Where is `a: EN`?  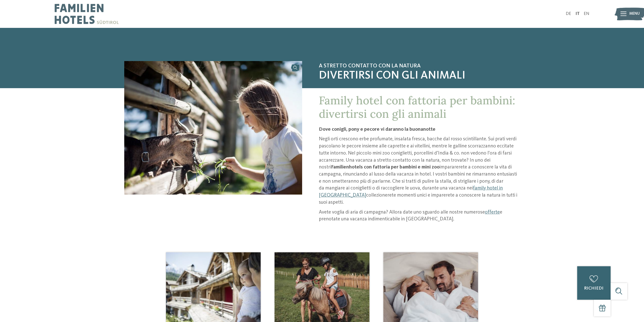
a: EN is located at coordinates (587, 14).